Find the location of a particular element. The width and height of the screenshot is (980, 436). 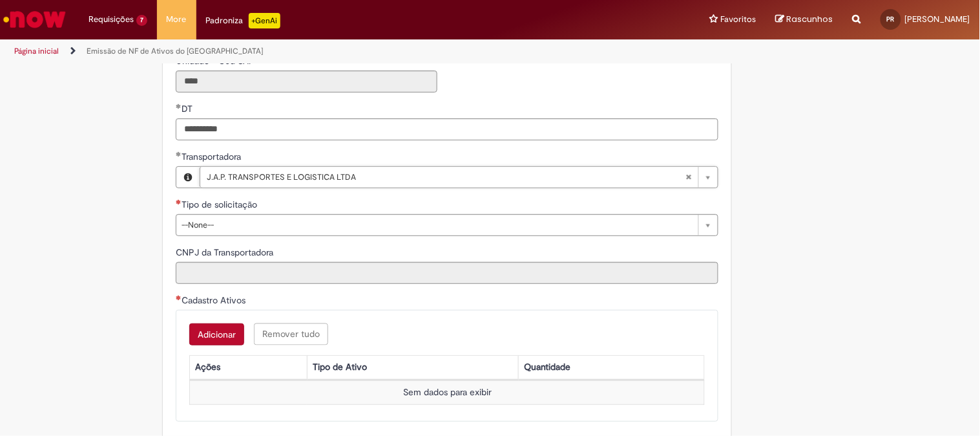

span: J.A.P. TRANSPORTES E LOGISTICA LTDA is located at coordinates (446, 177).